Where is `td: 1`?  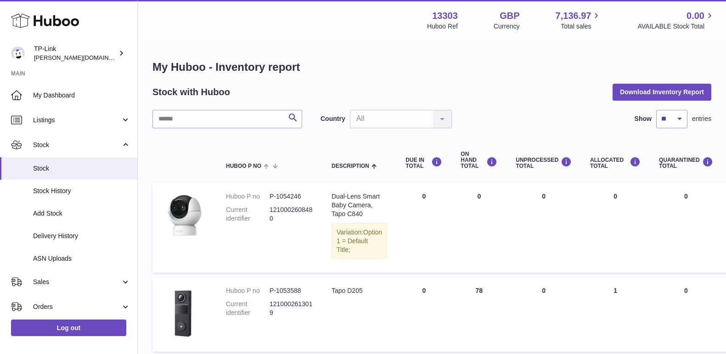 td: 1 is located at coordinates (616, 314).